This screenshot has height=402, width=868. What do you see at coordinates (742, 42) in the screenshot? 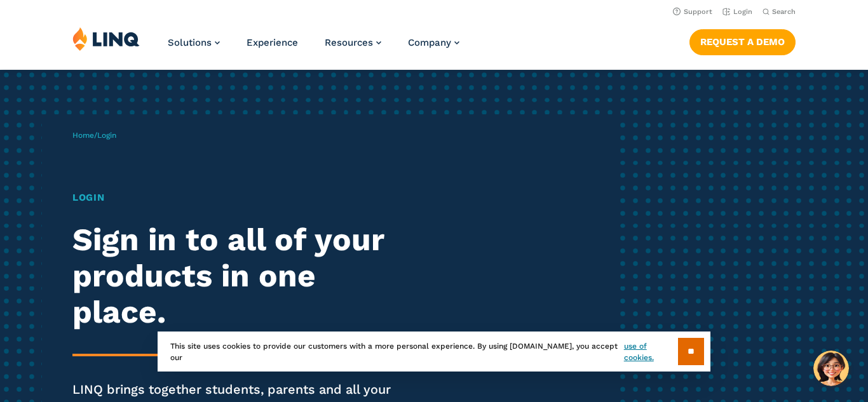
I see `a: Request a Demo` at bounding box center [742, 42].